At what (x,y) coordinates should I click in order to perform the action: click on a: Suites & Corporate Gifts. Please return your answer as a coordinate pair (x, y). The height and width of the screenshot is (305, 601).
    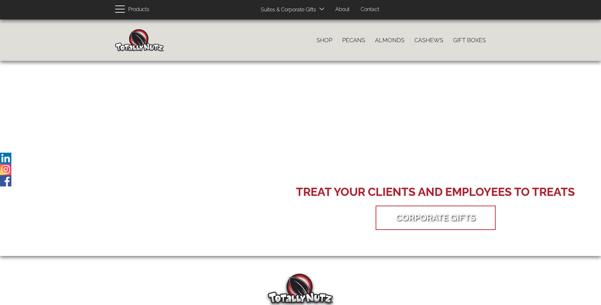
    Looking at the image, I should click on (287, 10).